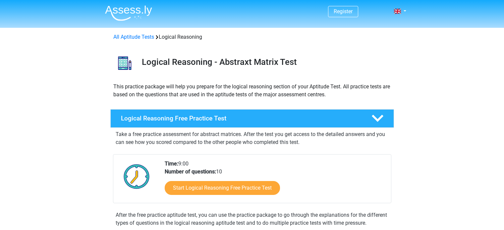  What do you see at coordinates (252, 91) in the screenshot?
I see `p: This practice package will help you prepare for the logical reasoning section of your Aptitude Te...` at bounding box center [252, 91].